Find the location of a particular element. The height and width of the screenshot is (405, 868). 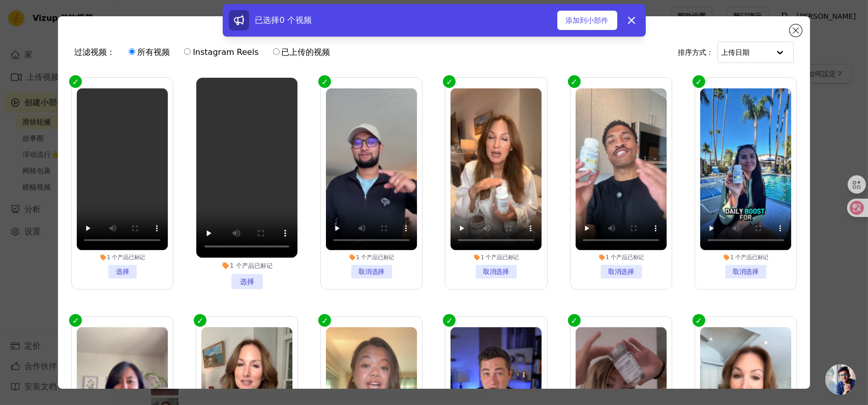

font: 过滤视频： is located at coordinates (95, 52).